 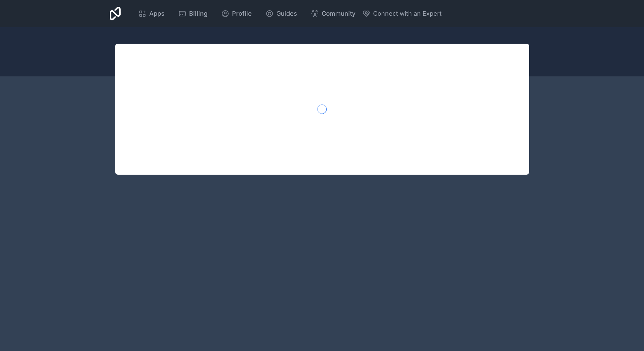 What do you see at coordinates (333, 14) in the screenshot?
I see `a: Community` at bounding box center [333, 14].